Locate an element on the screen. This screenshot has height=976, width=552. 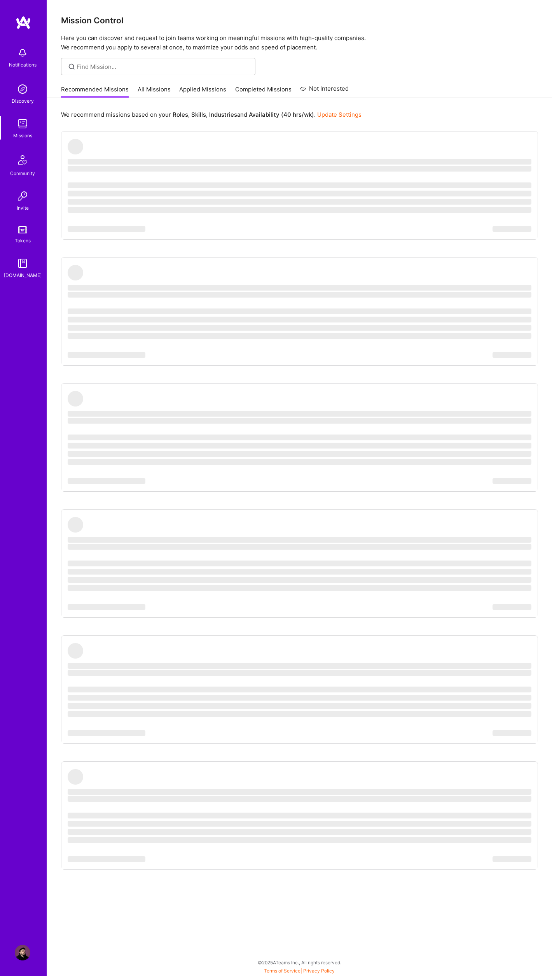
a: Privacy Policy is located at coordinates (319, 970).